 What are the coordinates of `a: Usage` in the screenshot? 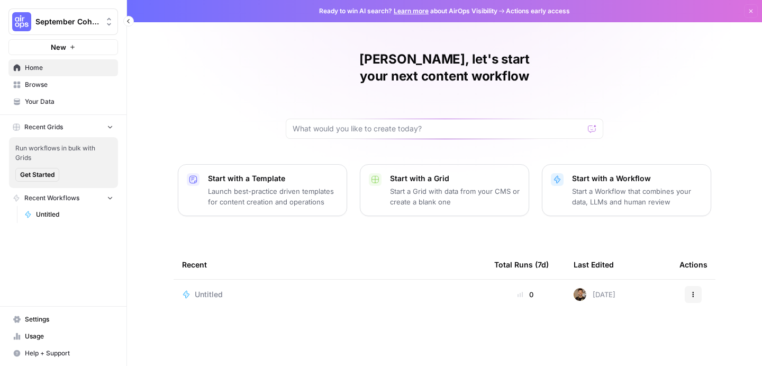 It's located at (63, 336).